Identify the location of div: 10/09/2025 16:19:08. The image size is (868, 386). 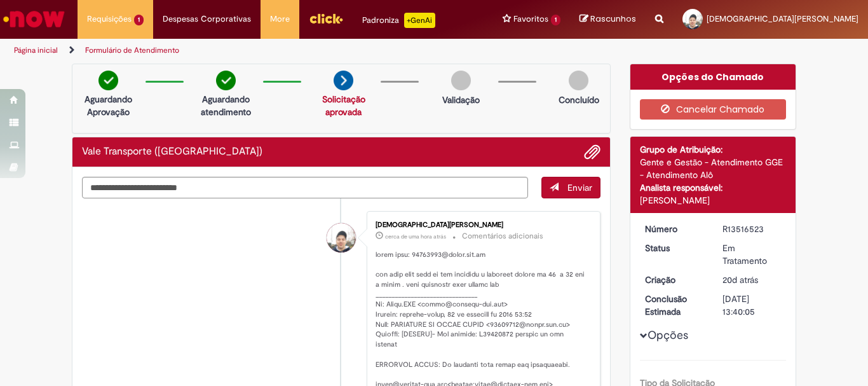
(752, 280).